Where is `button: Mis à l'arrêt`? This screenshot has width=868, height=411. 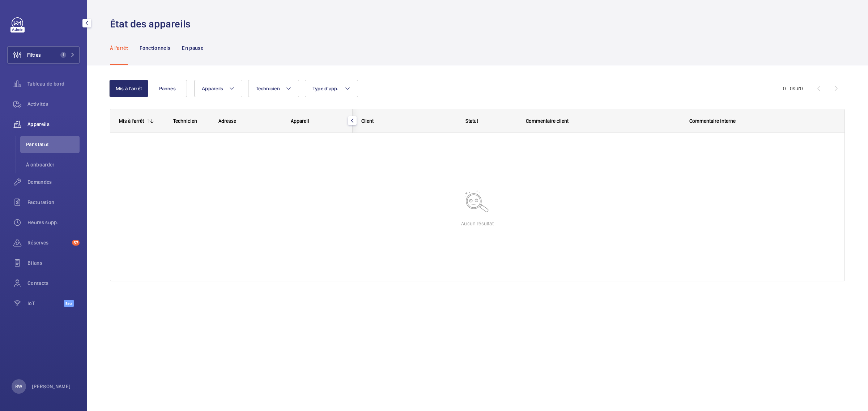
button: Mis à l'arrêt is located at coordinates (129, 89).